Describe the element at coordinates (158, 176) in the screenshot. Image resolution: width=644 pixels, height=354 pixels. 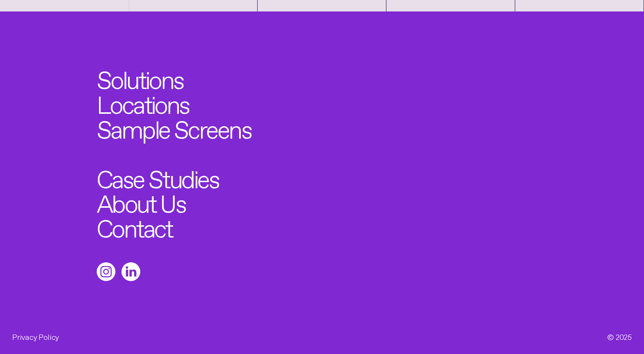
I see `a: Case Studies` at that location.